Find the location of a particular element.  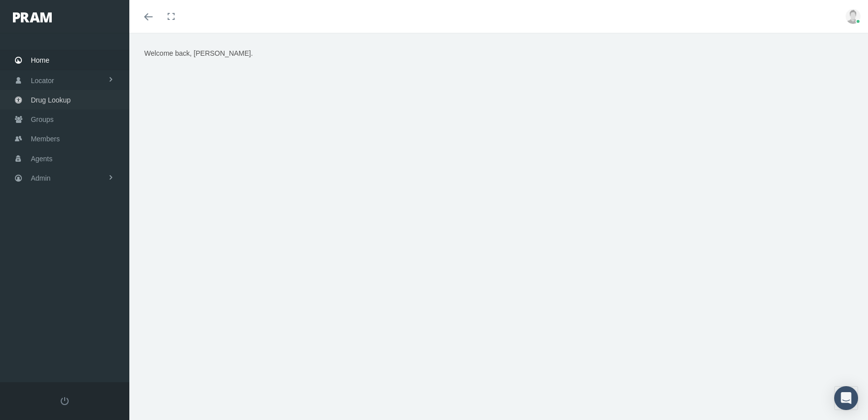

img: PRAM_20_x_78.png is located at coordinates (33, 17).